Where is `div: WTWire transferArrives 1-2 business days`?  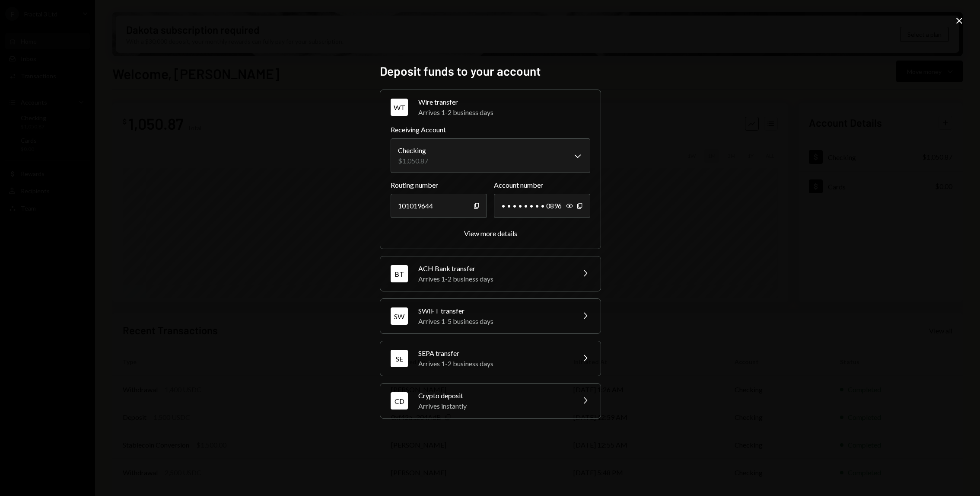
div: WTWire transferArrives 1-2 business days is located at coordinates (491, 181).